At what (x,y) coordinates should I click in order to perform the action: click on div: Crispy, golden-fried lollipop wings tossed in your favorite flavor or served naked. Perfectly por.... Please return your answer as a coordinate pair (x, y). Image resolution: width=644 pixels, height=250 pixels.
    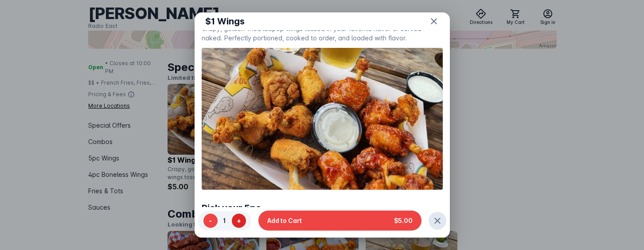
    Looking at the image, I should click on (323, 33).